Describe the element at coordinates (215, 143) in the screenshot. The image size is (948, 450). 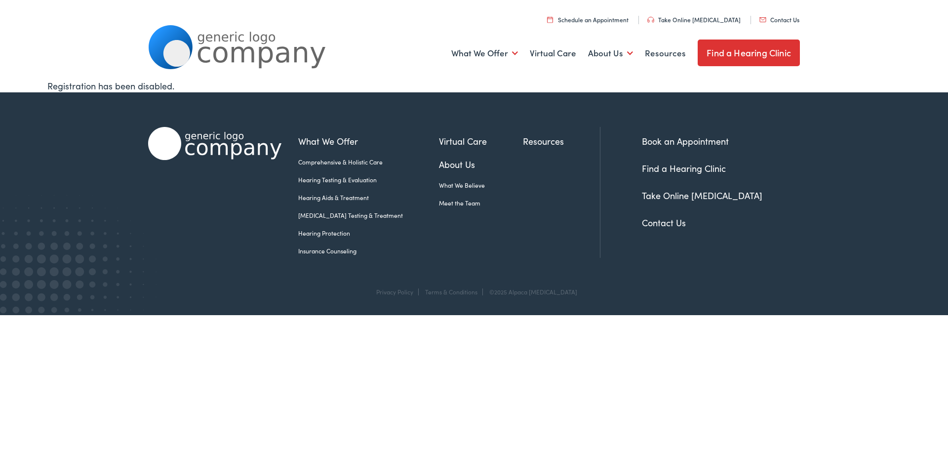
I see `img: Alpaca Audiology` at that location.